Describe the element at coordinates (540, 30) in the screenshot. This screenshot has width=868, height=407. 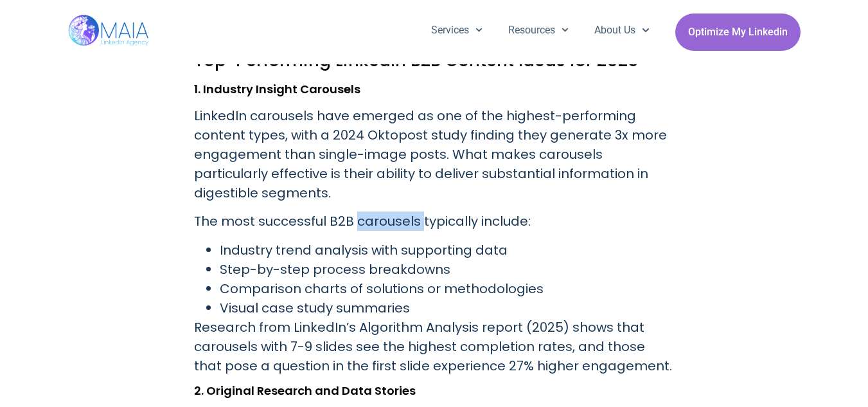
I see `nav: Menu` at that location.